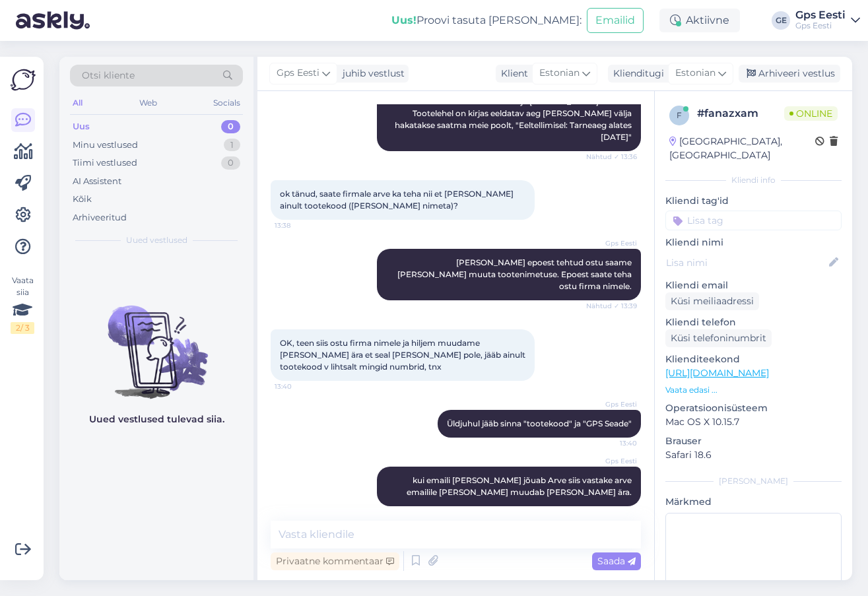 Image resolution: width=868 pixels, height=596 pixels. I want to click on p: Brauser, so click(753, 441).